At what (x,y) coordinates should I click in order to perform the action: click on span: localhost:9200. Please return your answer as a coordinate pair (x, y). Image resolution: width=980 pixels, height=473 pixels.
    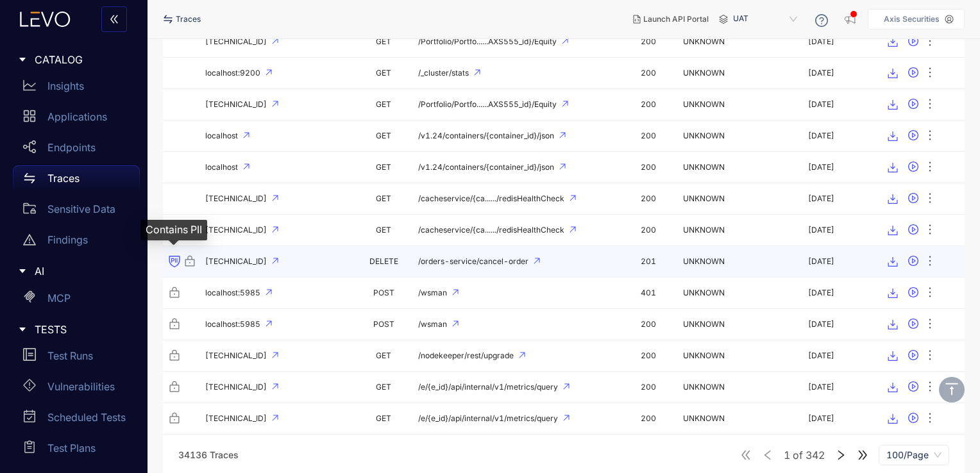
    Looking at the image, I should click on (232, 73).